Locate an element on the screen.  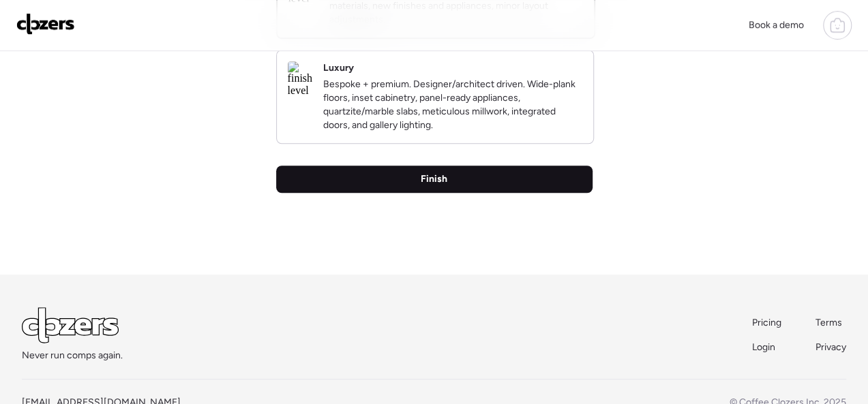
h2: Luxury is located at coordinates (338, 68).